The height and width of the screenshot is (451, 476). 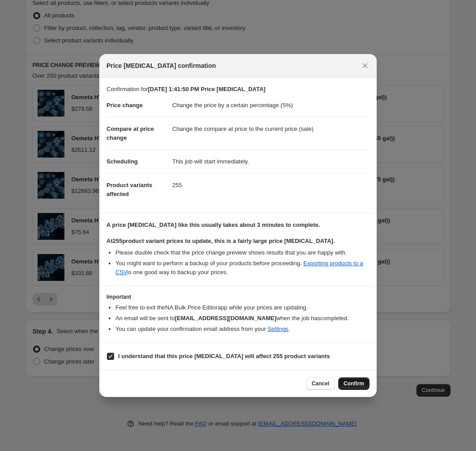 What do you see at coordinates (130, 133) in the screenshot?
I see `span: Compare at price change` at bounding box center [130, 133].